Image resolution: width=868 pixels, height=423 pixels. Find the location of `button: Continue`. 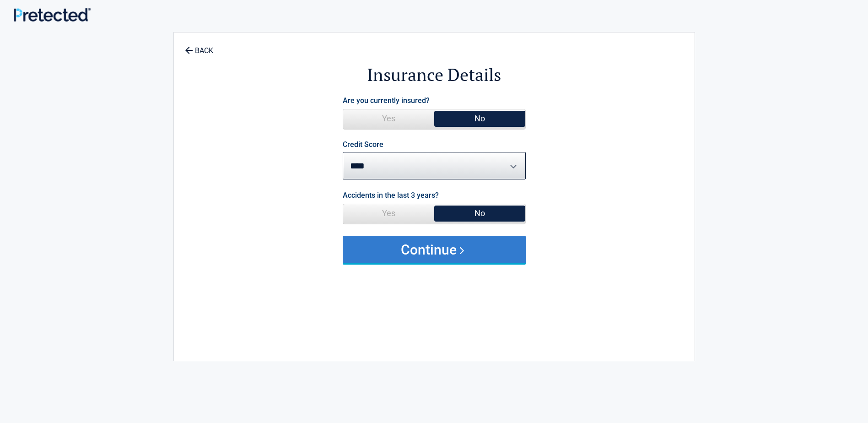

button: Continue is located at coordinates (434, 249).